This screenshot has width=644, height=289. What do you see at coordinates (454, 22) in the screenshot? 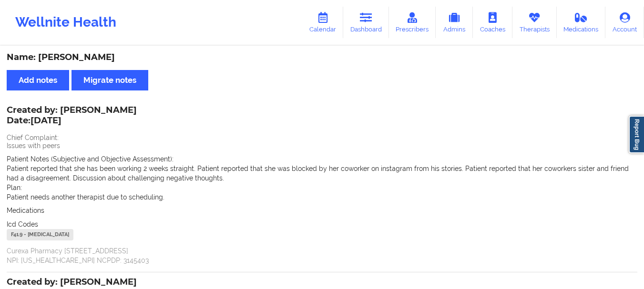
I see `a: Admins` at bounding box center [454, 22].